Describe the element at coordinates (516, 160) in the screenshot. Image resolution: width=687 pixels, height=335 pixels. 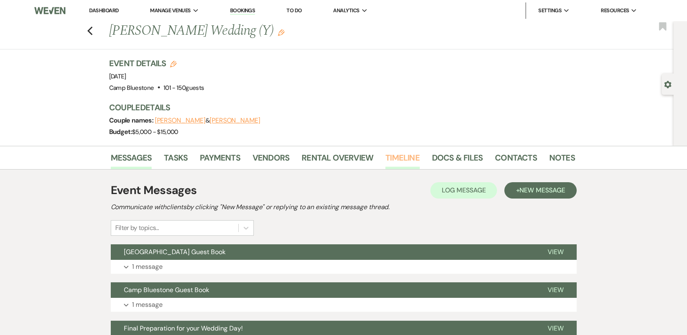
I see `a: Contacts` at that location.